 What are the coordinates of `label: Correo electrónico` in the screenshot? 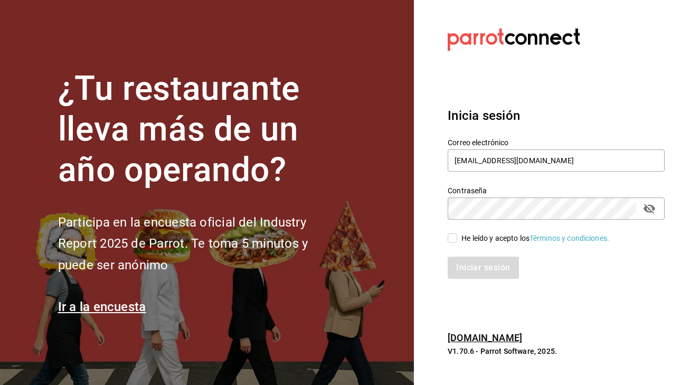 It's located at (556, 143).